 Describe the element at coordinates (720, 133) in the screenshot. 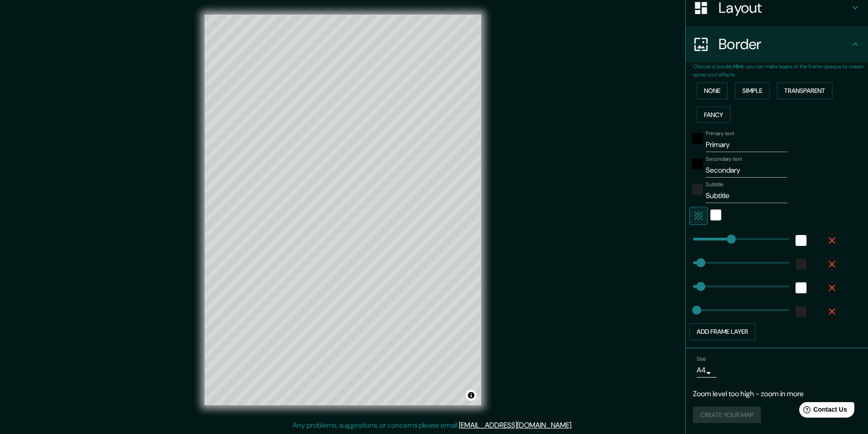

I see `label: Primary text` at that location.